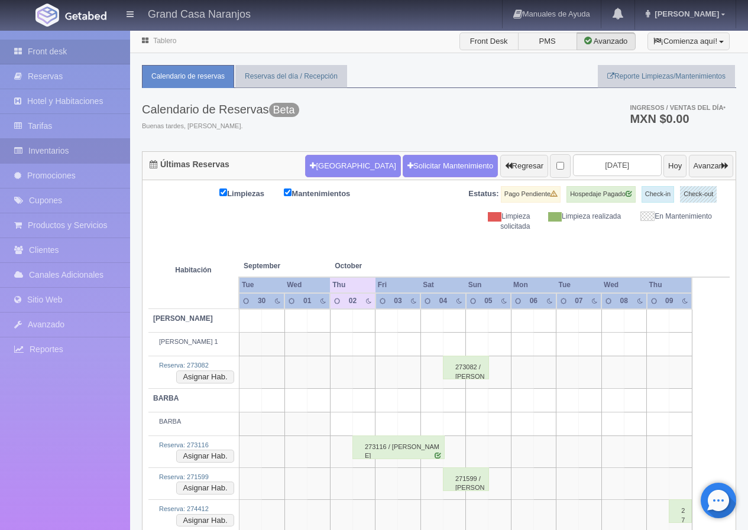 The width and height of the screenshot is (748, 530). What do you see at coordinates (524, 166) in the screenshot?
I see `button: Regresar` at bounding box center [524, 166].